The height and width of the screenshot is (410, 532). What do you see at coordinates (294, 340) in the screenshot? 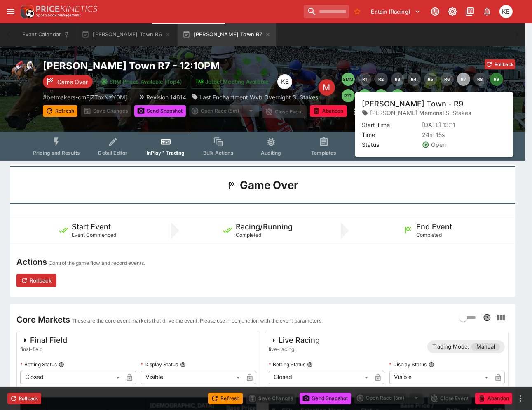
I see `div: Live Racing` at bounding box center [294, 340].